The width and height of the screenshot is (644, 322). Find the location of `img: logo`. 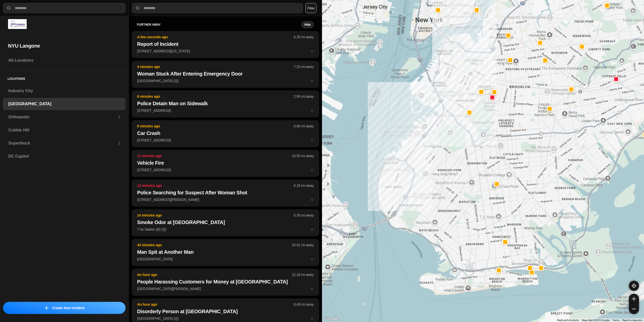

img: logo is located at coordinates (17, 24).